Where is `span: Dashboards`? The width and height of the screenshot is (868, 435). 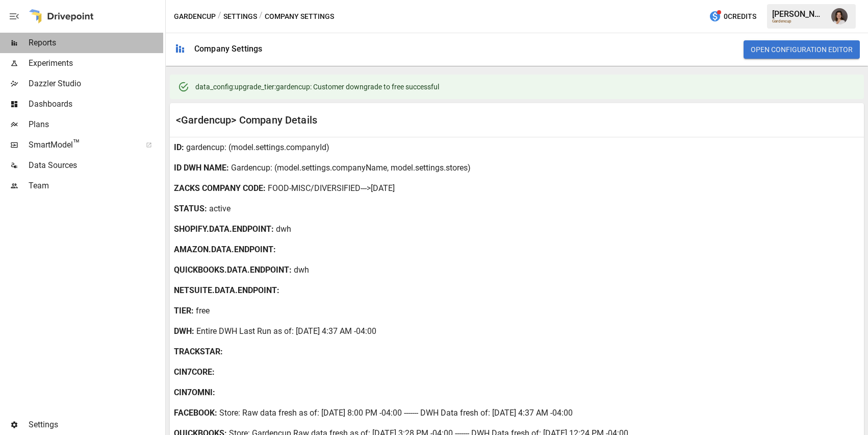 span: Dashboards is located at coordinates (96, 104).